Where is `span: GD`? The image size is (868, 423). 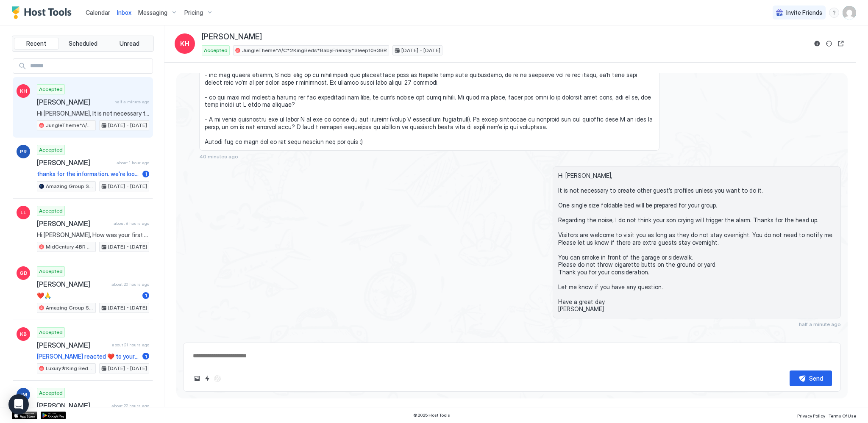 span: GD is located at coordinates (23, 273).